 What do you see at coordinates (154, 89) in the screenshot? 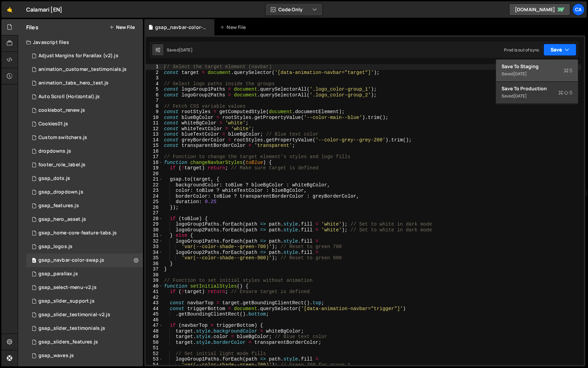
I see `div: 5` at bounding box center [154, 89].